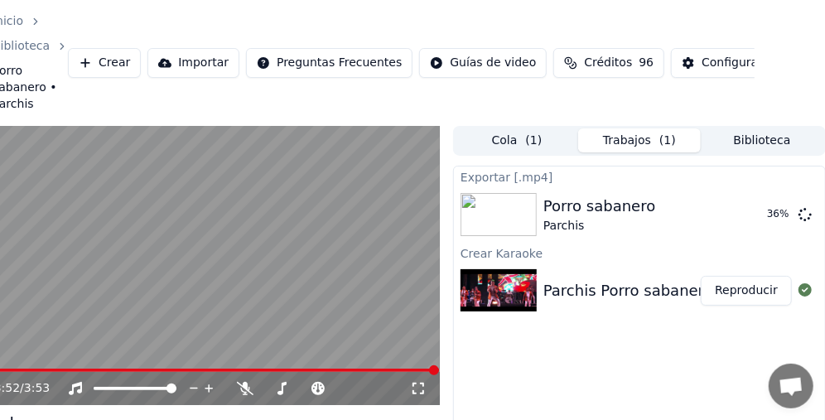 The width and height of the screenshot is (825, 420). Describe the element at coordinates (646, 63) in the screenshot. I see `span: 96` at that location.